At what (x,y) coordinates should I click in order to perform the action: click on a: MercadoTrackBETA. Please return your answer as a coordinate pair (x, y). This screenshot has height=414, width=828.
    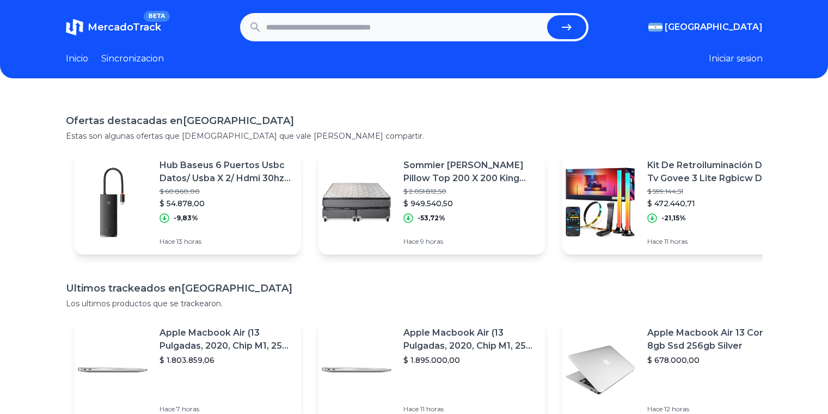
    Looking at the image, I should click on (113, 27).